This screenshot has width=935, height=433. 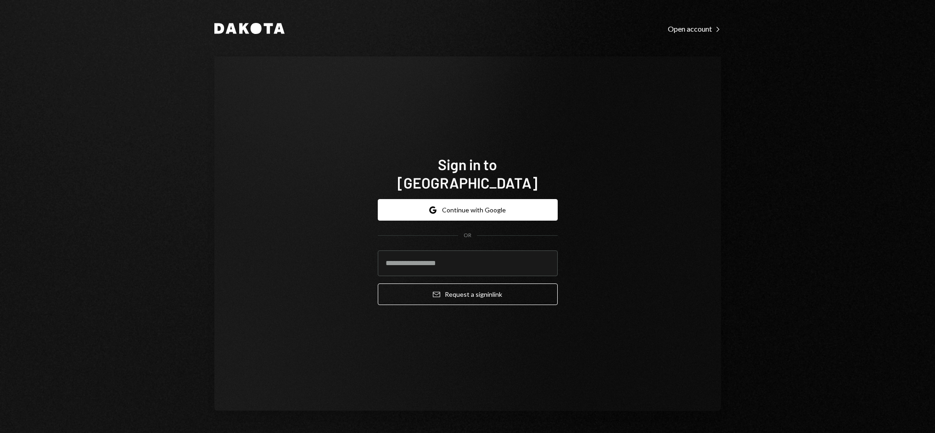 I want to click on button: Request a signinlink, so click(x=467, y=294).